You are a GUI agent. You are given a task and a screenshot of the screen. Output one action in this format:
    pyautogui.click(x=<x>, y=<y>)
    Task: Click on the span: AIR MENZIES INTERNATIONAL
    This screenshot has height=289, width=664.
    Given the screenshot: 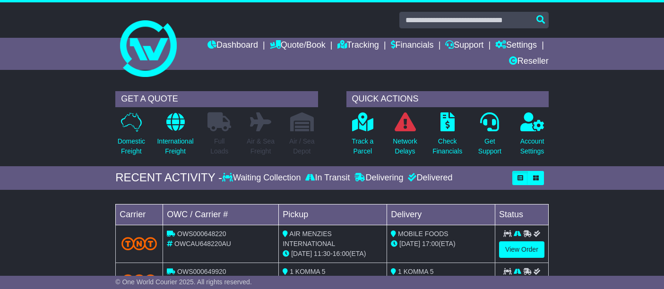 What is the action you would take?
    pyautogui.click(x=308, y=239)
    